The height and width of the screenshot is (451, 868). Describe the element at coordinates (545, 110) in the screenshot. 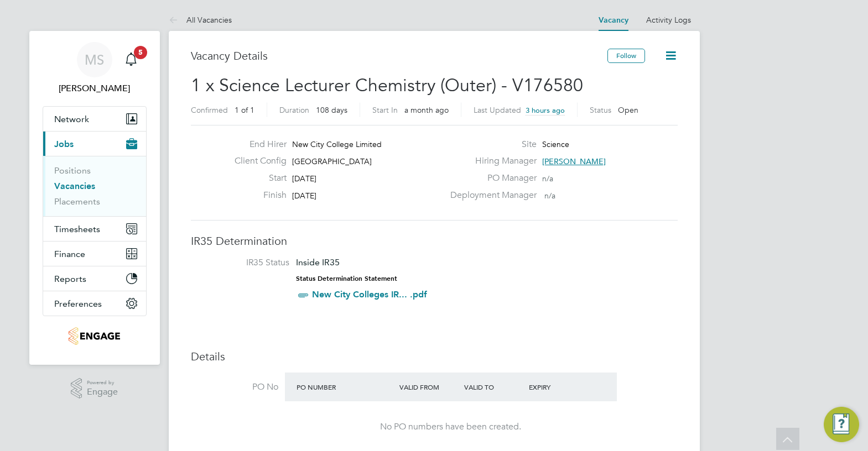

I see `span: 3 hours ago` at that location.